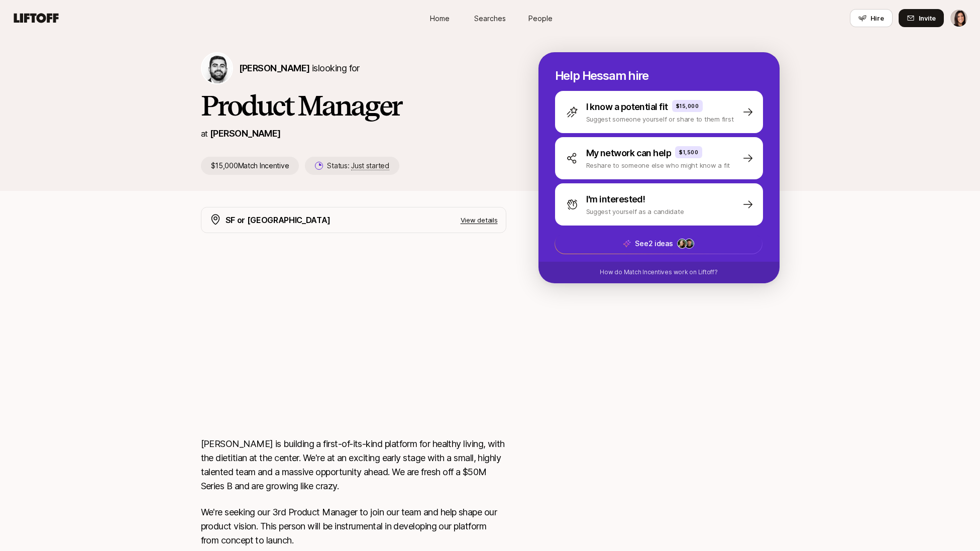 The image size is (980, 551). I want to click on p: $1,500, so click(688, 152).